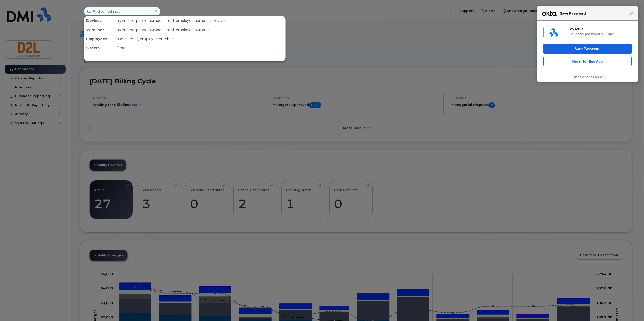 This screenshot has width=644, height=321. I want to click on div: username, phone number, email, employee number, so click(200, 30).